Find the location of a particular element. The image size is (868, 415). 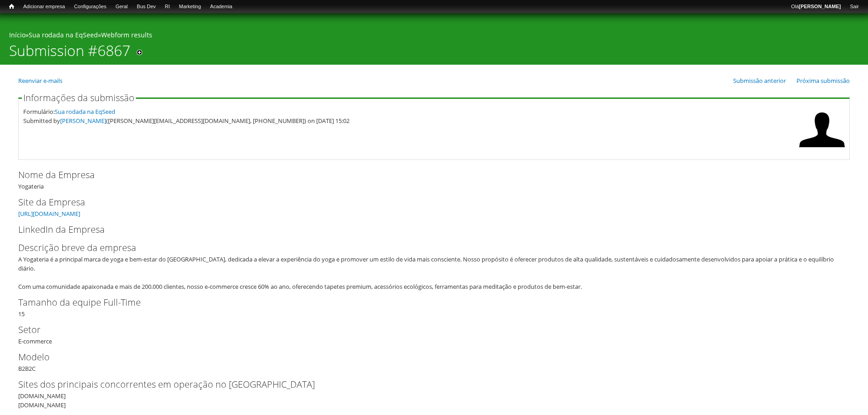

label: LinkedIn da Empresa is located at coordinates (427, 230).